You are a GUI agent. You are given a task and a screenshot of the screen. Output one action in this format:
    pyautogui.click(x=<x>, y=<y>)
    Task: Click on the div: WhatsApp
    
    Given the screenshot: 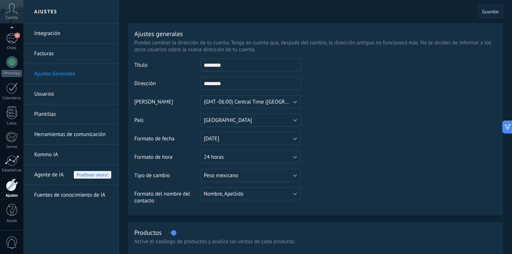 What is the action you would take?
    pyautogui.click(x=12, y=73)
    